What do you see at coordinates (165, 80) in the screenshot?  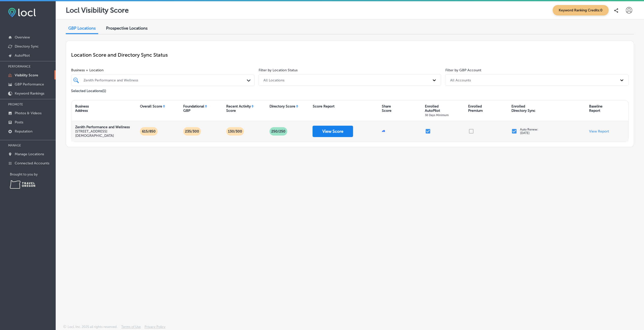 I see `div: Zenith Performance and Wellness` at bounding box center [165, 80].